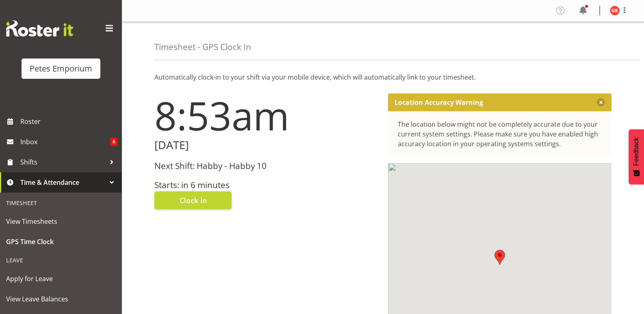 This screenshot has width=644, height=314. I want to click on div: Leave, so click(61, 260).